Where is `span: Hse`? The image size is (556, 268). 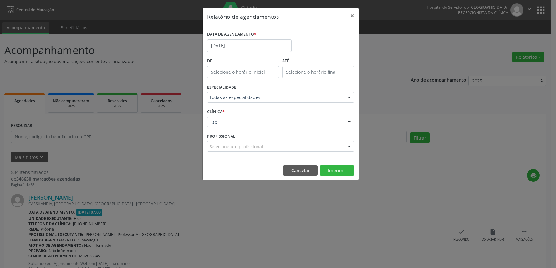 span: Hse is located at coordinates (275, 122).